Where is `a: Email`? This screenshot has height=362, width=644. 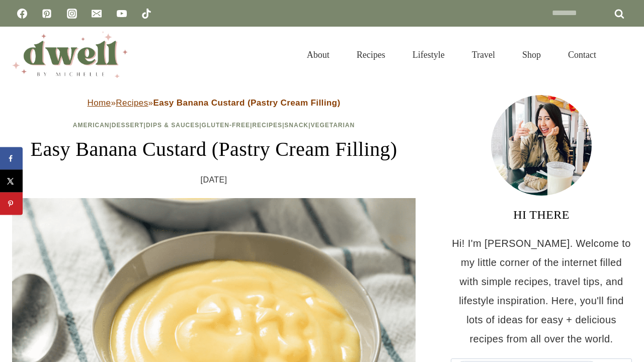 a: Email is located at coordinates (96, 14).